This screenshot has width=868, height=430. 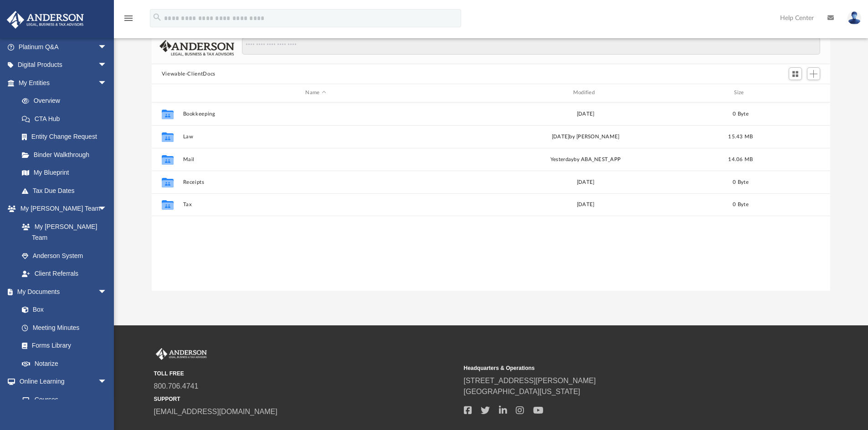 What do you see at coordinates (176, 386) in the screenshot?
I see `a: 800.706.4741` at bounding box center [176, 386].